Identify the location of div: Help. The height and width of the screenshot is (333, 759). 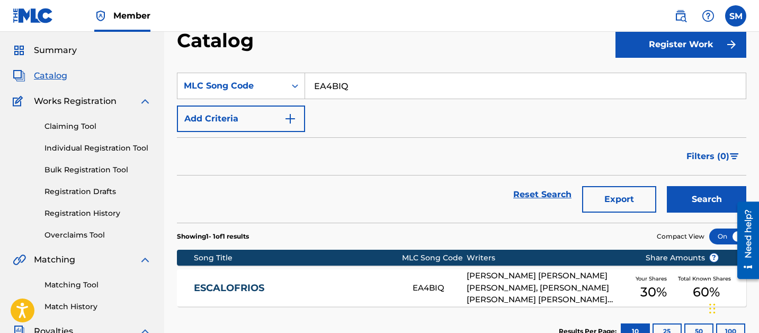
(708, 16).